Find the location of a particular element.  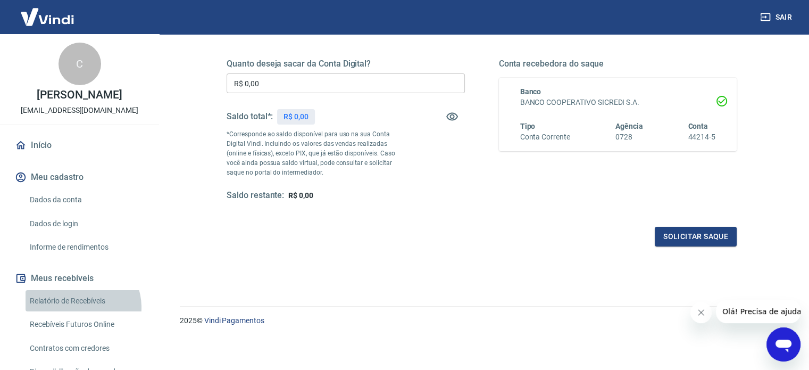

button: Sair is located at coordinates (777, 17).